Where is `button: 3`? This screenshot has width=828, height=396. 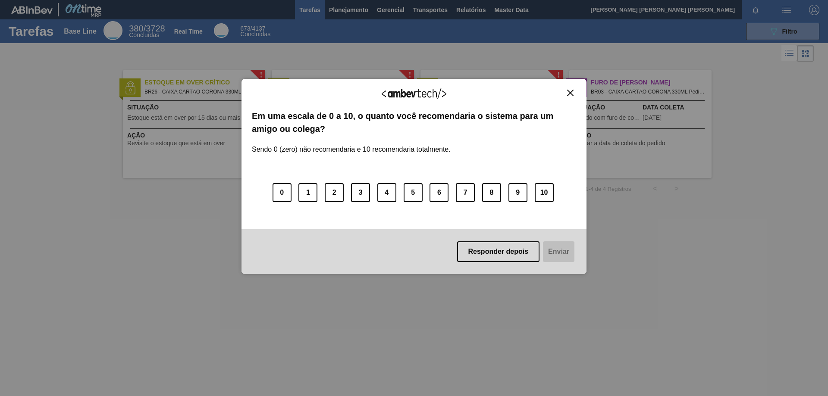 button: 3 is located at coordinates (361, 193).